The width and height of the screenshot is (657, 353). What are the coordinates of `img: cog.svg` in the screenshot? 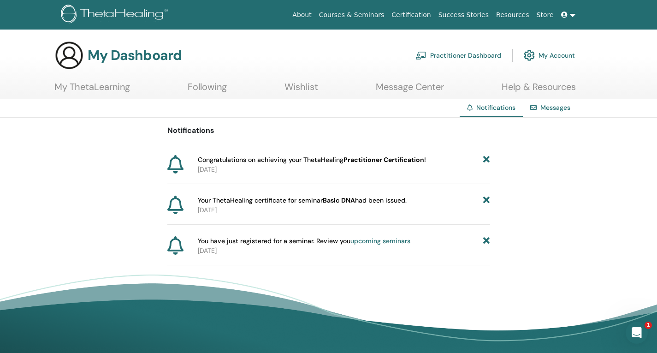 It's located at (529, 55).